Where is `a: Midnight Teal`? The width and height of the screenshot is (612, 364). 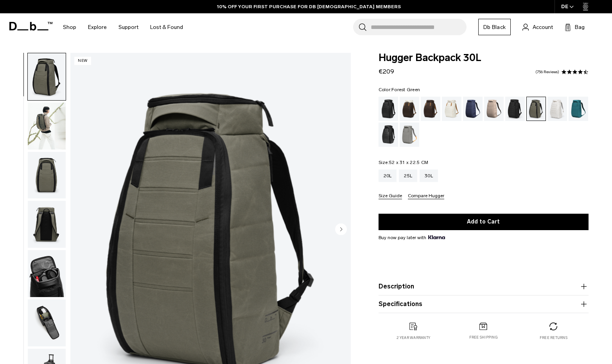 a: Midnight Teal is located at coordinates (578, 109).